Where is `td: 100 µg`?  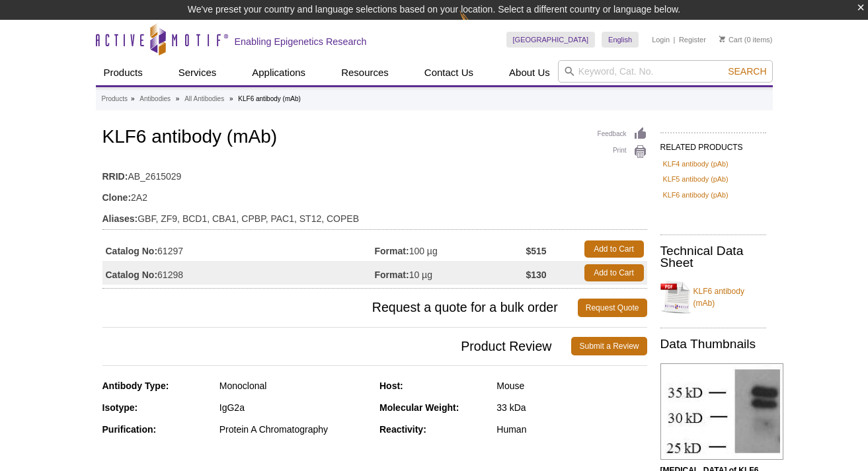
td: 100 µg is located at coordinates (450, 249).